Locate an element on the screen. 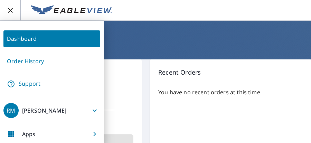  p: Recent Orders is located at coordinates (230, 72).